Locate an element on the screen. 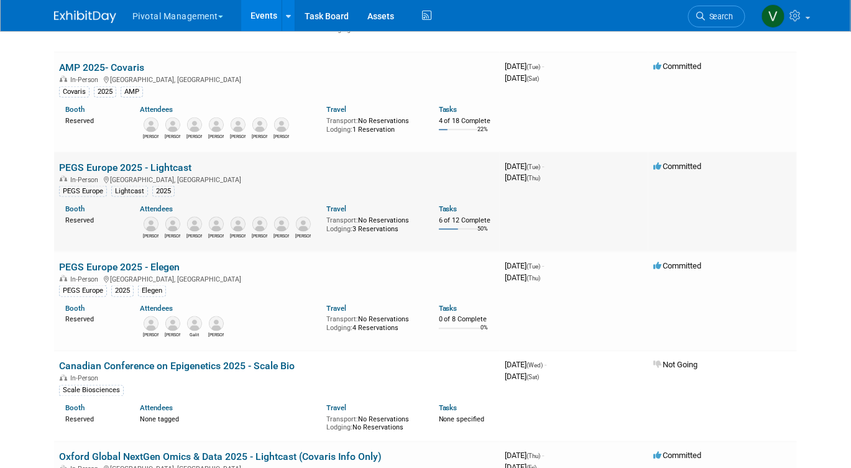  a: Search is located at coordinates (717, 16).